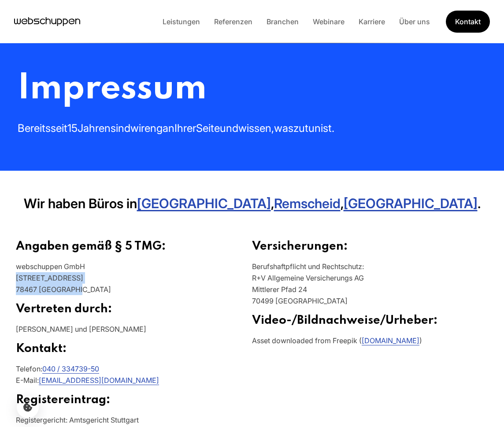  I want to click on span: wir, so click(138, 128).